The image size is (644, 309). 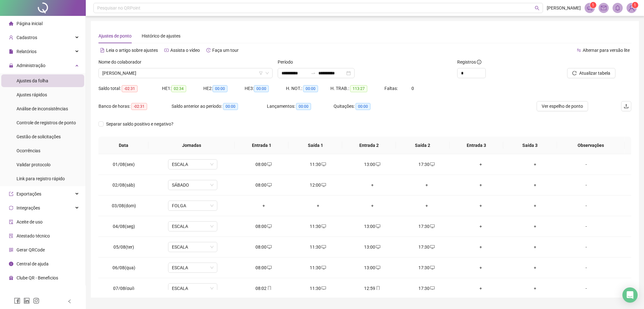 What do you see at coordinates (11, 194) in the screenshot?
I see `span: export` at bounding box center [11, 194].